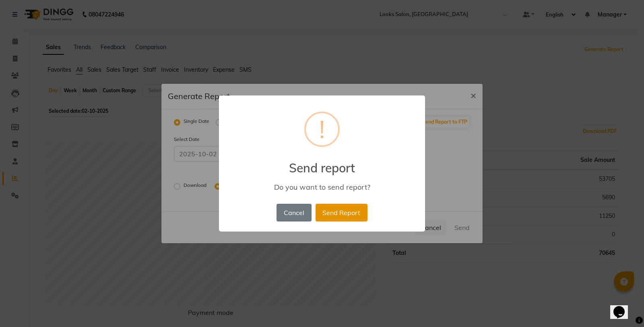 The width and height of the screenshot is (644, 327). I want to click on button: Send Report, so click(341, 213).